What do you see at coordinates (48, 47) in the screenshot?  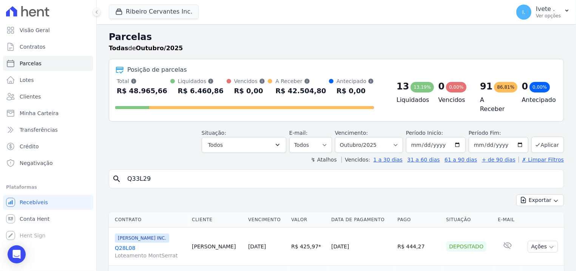 I see `a: Contratos` at bounding box center [48, 47].